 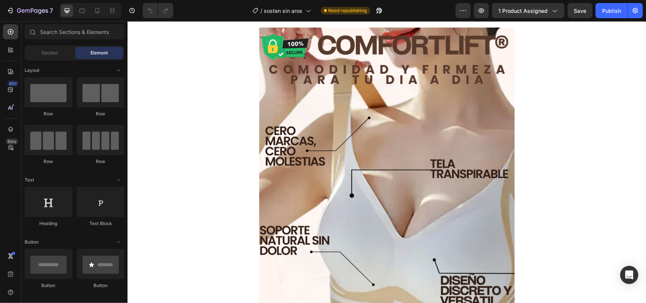 I want to click on div: Undo/Redo, so click(x=158, y=11).